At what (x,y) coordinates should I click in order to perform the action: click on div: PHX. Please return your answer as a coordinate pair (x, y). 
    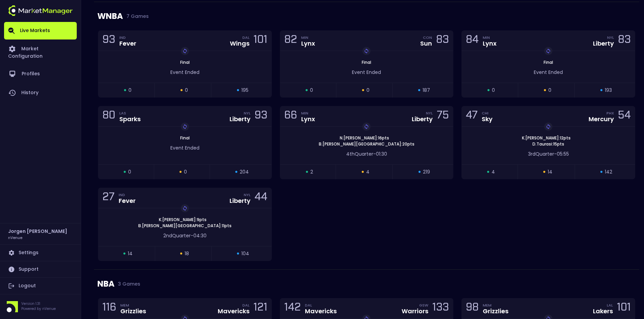
    Looking at the image, I should click on (610, 113).